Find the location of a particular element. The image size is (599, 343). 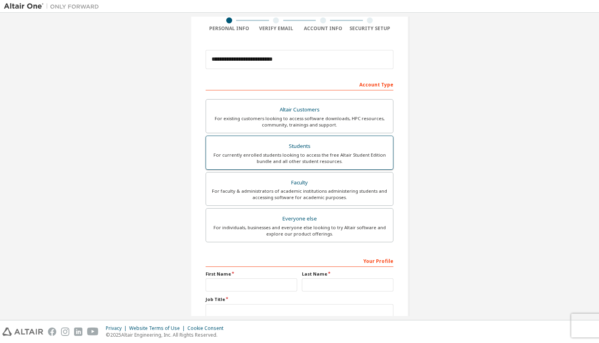

div: Faculty is located at coordinates (300, 183).